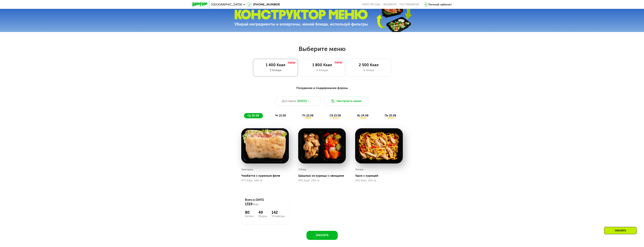 Image resolution: width=644 pixels, height=247 pixels. I want to click on span: сб 23.08, so click(335, 115).